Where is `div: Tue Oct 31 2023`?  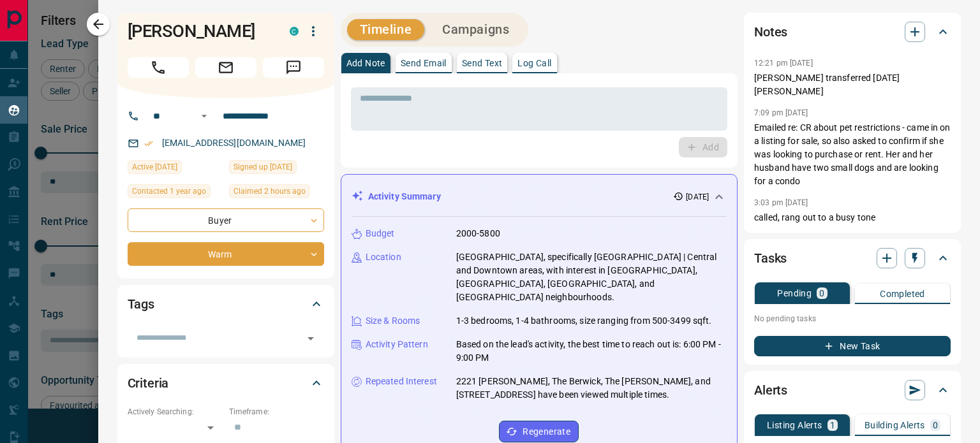
div: Tue Oct 31 2023 is located at coordinates (175, 193).